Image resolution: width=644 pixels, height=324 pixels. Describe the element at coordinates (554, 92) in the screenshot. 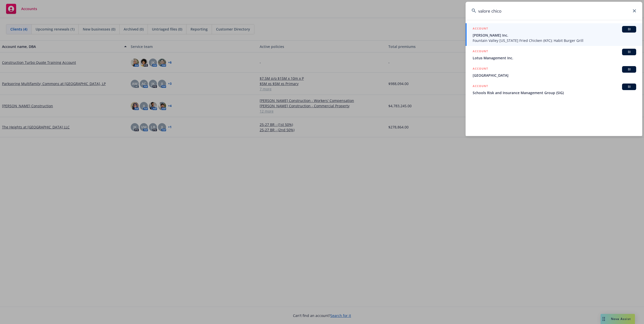

I see `span: Schools Risk and Insurance Management Group (SIG)` at that location.